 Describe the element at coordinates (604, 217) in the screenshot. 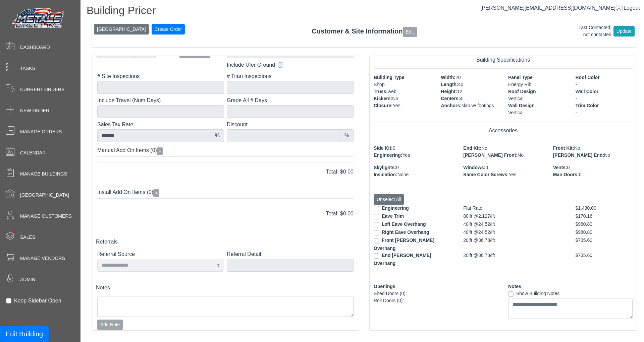

I see `div: $170.16` at that location.